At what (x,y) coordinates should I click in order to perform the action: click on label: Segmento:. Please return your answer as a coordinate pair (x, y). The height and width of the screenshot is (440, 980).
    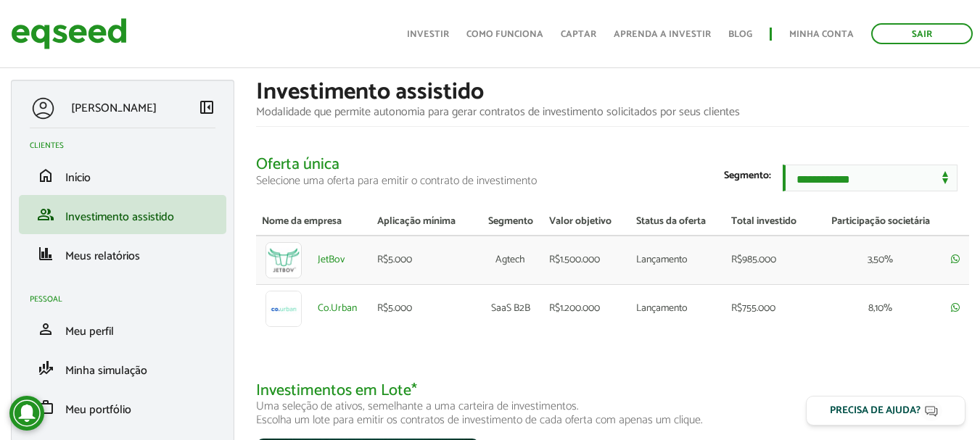
    Looking at the image, I should click on (747, 176).